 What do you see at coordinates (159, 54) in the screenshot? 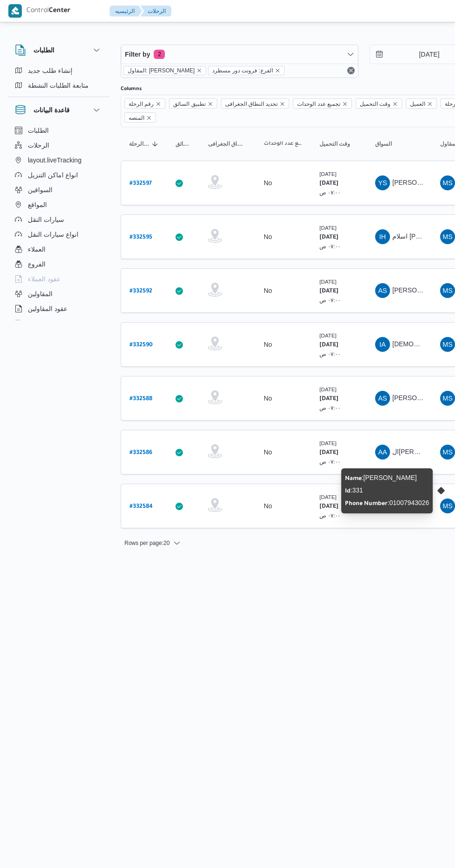
I see `span: 2 active filters` at bounding box center [159, 54].